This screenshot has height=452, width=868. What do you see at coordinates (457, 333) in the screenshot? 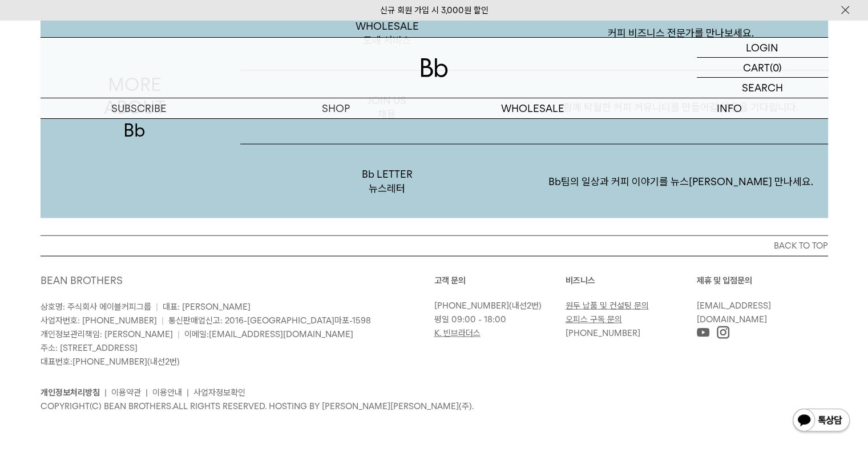
I see `a: K. 빈브라더스` at bounding box center [457, 333].